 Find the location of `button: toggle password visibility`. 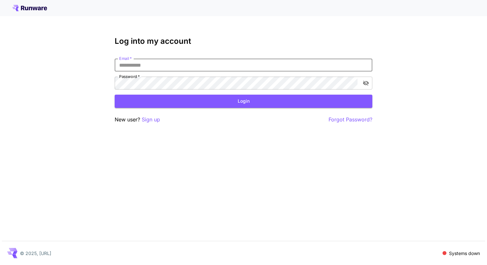

button: toggle password visibility is located at coordinates (366, 83).